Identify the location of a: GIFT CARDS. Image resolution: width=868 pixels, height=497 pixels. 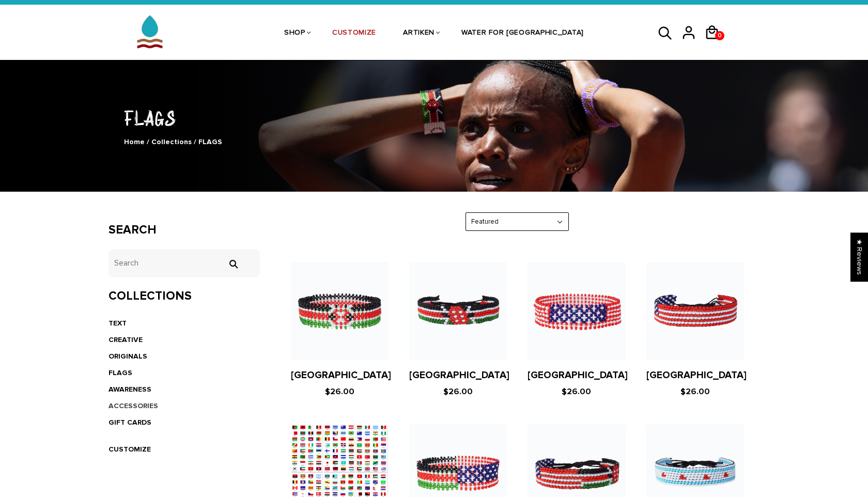
(130, 422).